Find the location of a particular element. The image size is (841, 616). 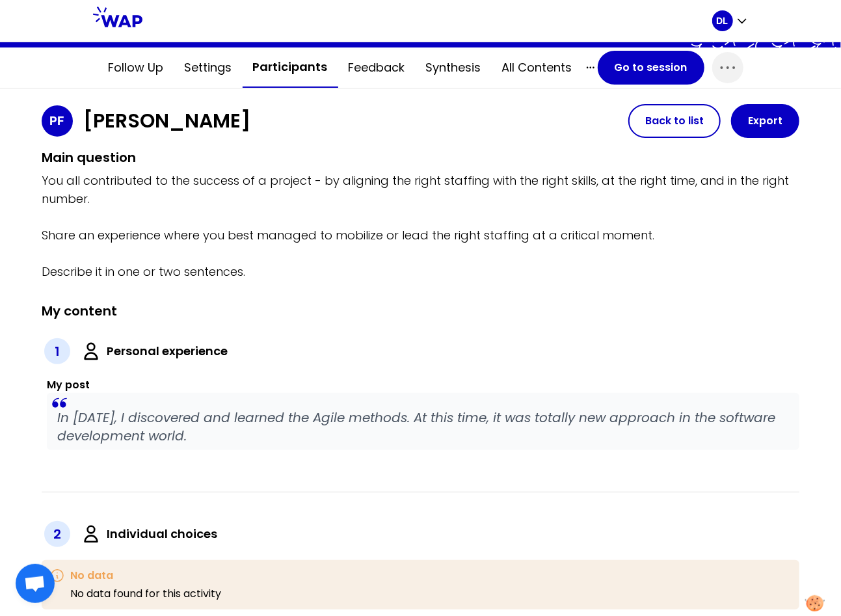

button: Feedback is located at coordinates (377, 68).